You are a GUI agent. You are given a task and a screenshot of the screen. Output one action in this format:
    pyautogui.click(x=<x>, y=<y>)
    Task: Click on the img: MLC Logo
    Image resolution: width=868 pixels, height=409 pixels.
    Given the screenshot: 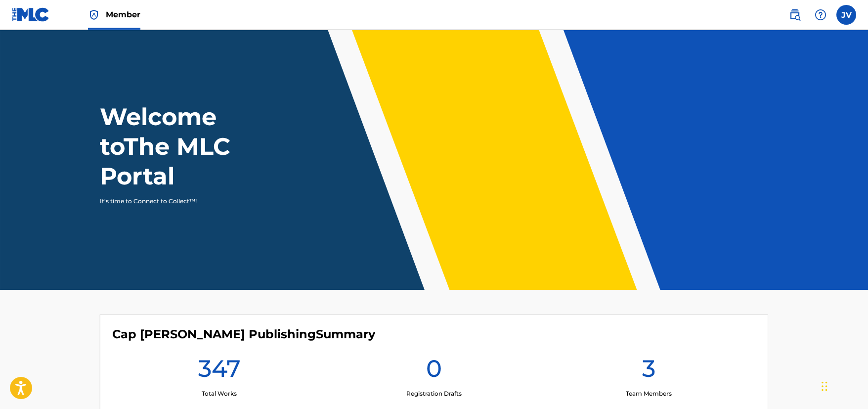 What is the action you would take?
    pyautogui.click(x=31, y=14)
    